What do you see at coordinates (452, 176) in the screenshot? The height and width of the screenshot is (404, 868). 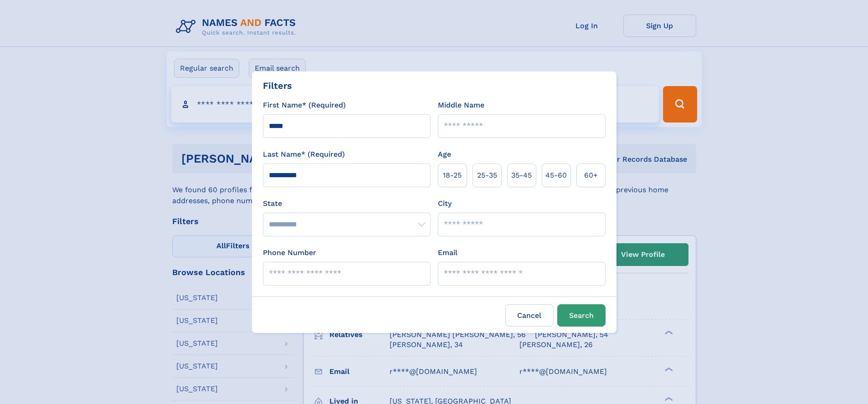 I see `span: 18‑25` at bounding box center [452, 176].